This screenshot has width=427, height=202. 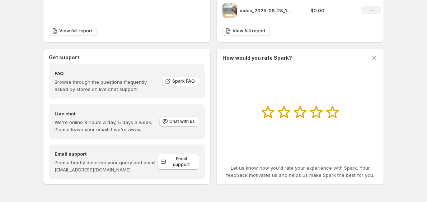 What do you see at coordinates (106, 154) in the screenshot?
I see `h4: Email support` at bounding box center [106, 154].